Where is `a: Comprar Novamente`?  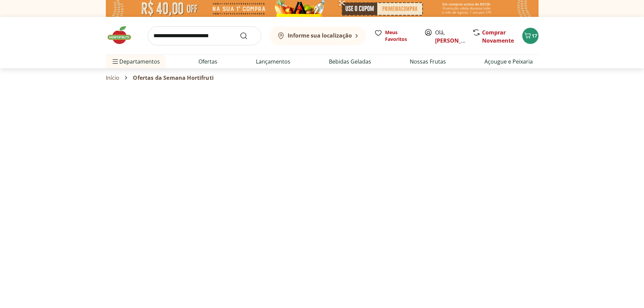 a: Comprar Novamente is located at coordinates (498, 36).